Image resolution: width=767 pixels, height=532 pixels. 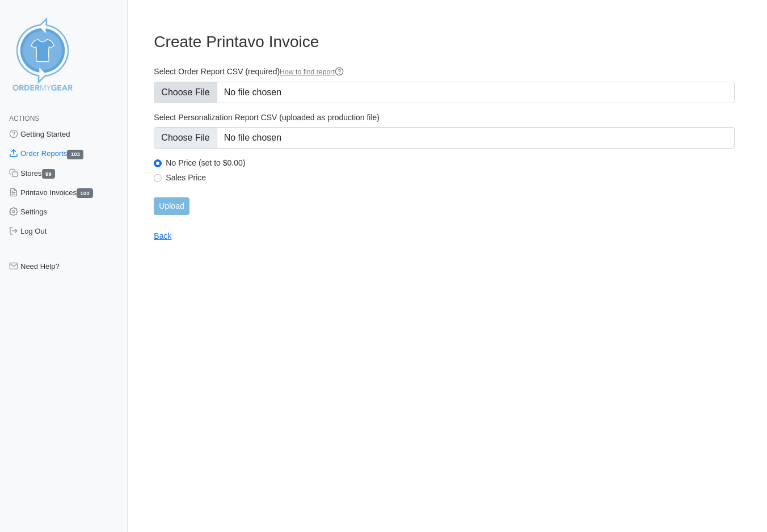 What do you see at coordinates (450, 178) in the screenshot?
I see `label: Sales Price` at bounding box center [450, 178].